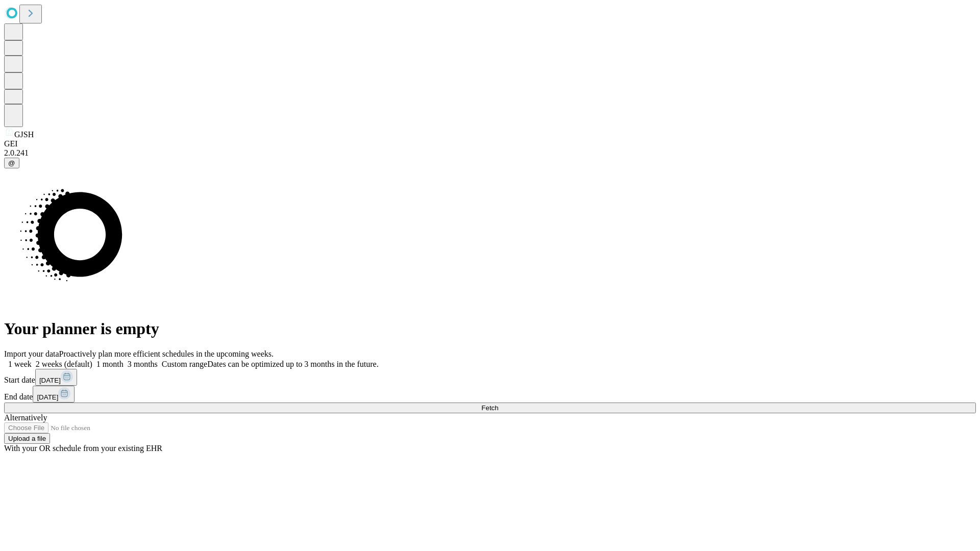 Image resolution: width=980 pixels, height=551 pixels. I want to click on span: GJSH, so click(24, 134).